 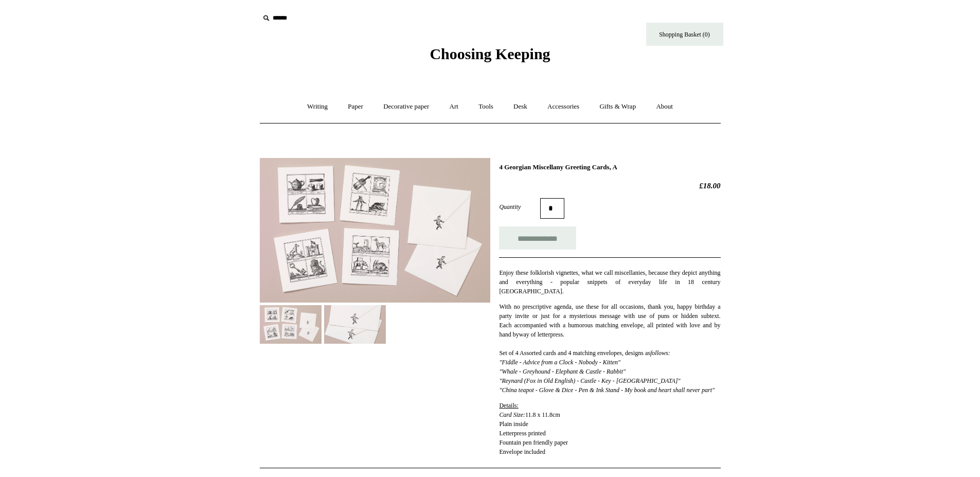 I want to click on h1: 4 Georgian Miscellany Greeting Cards, A, so click(x=610, y=167).